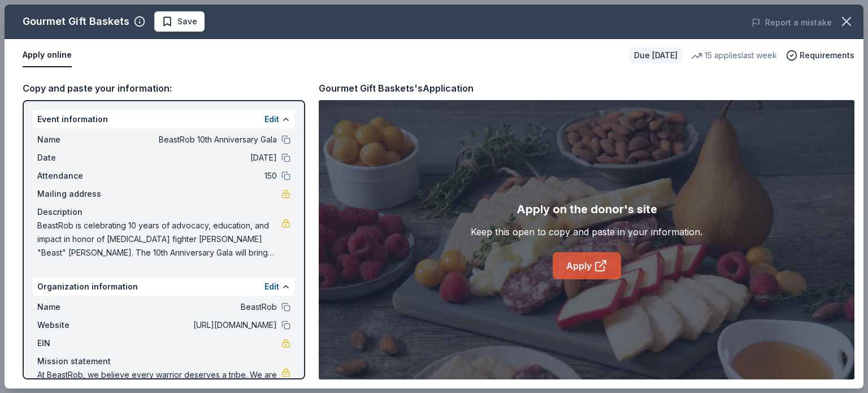 This screenshot has height=393, width=868. Describe the element at coordinates (195, 140) in the screenshot. I see `span: BeastRob 10th Anniversary Gala` at that location.